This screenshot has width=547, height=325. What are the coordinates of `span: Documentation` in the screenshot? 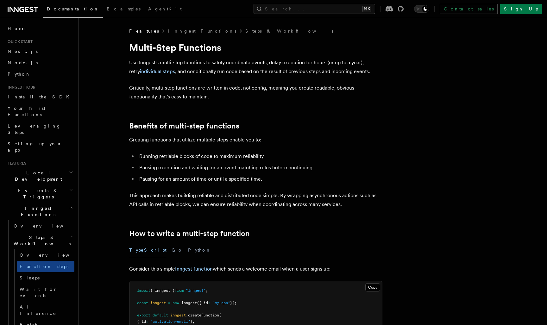 It's located at (73, 9).